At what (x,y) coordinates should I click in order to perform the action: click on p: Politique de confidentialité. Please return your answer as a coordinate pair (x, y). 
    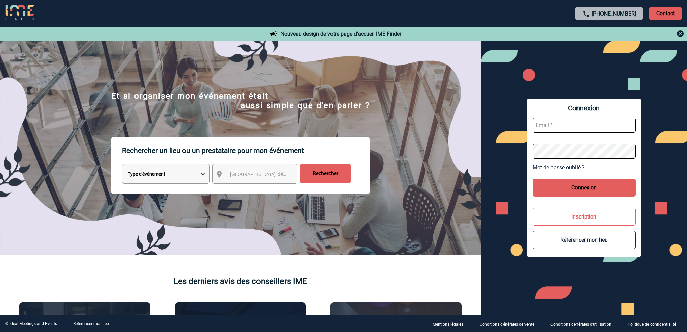
    Looking at the image, I should click on (652, 324).